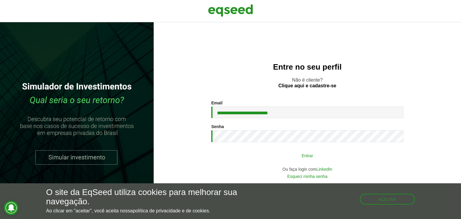  Describe the element at coordinates (218, 127) in the screenshot. I see `label: Senha` at that location.